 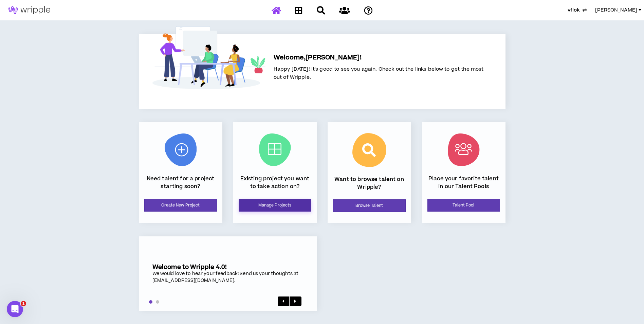 I want to click on span: vflok, so click(x=574, y=10).